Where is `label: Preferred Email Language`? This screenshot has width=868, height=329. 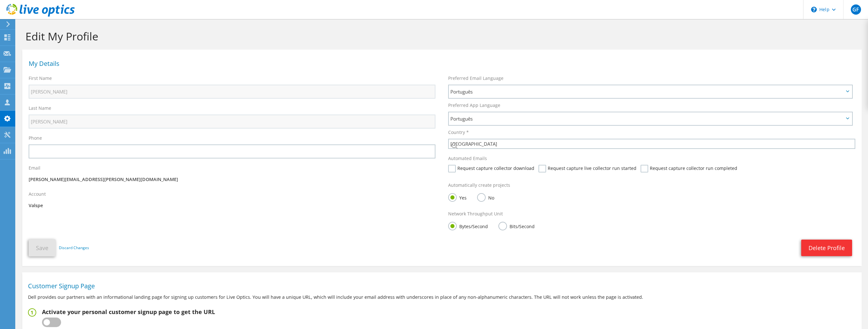
label: Preferred Email Language is located at coordinates (476, 79).